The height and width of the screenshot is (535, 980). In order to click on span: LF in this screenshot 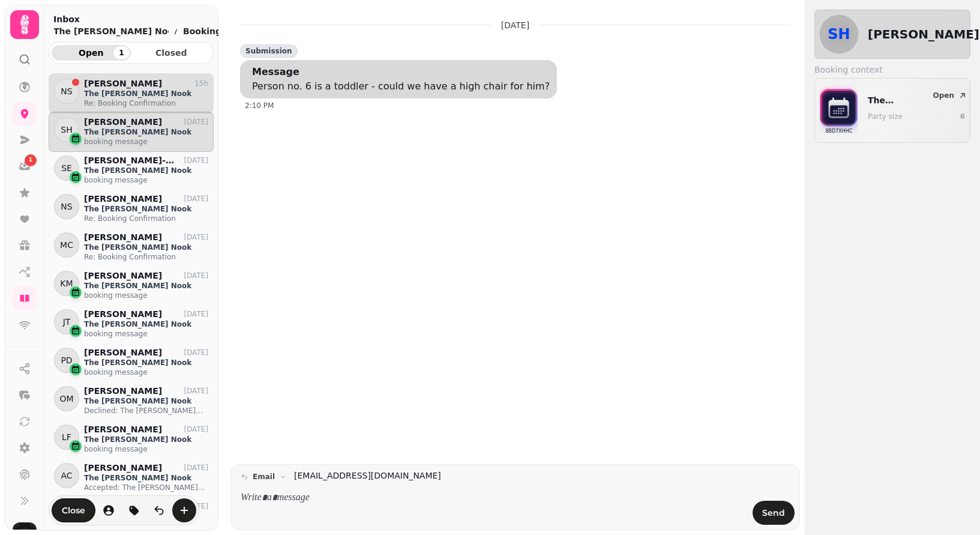, I will do `click(67, 437)`.